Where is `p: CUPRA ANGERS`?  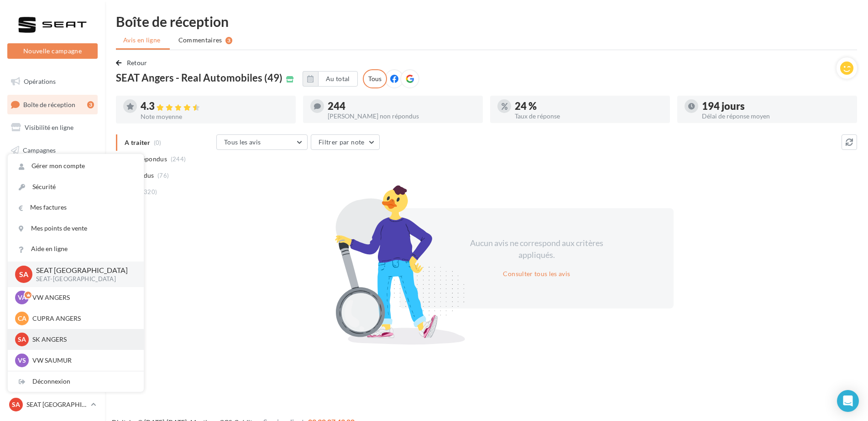
p: CUPRA ANGERS is located at coordinates (83, 319).